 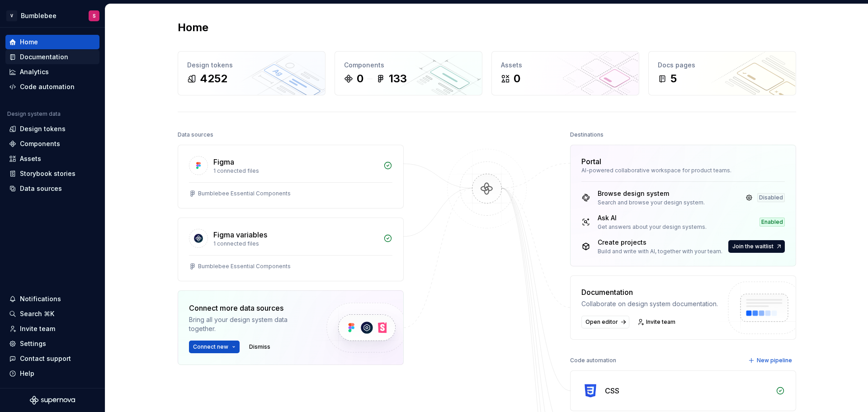 I want to click on button: VBumblebeeS, so click(x=52, y=15).